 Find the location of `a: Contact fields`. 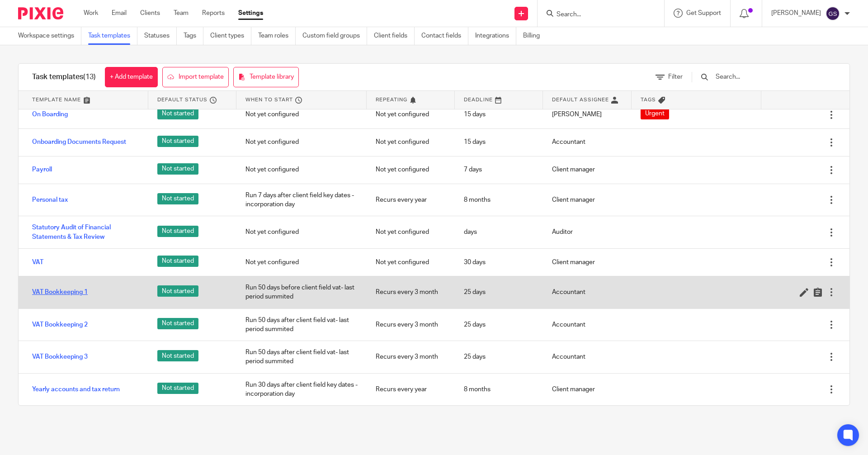

a: Contact fields is located at coordinates (445, 36).